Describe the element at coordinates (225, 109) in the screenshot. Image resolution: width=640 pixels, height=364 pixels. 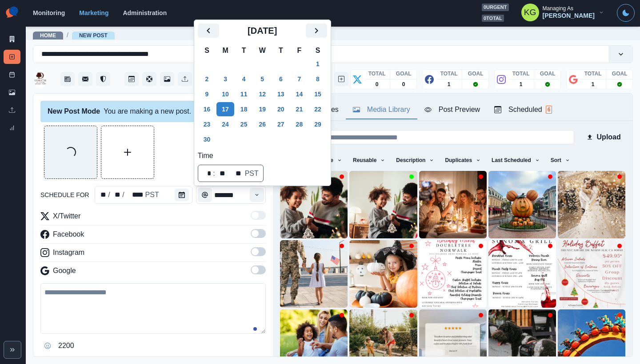
I see `button: Monday, November 17, 2025 selected` at that location.